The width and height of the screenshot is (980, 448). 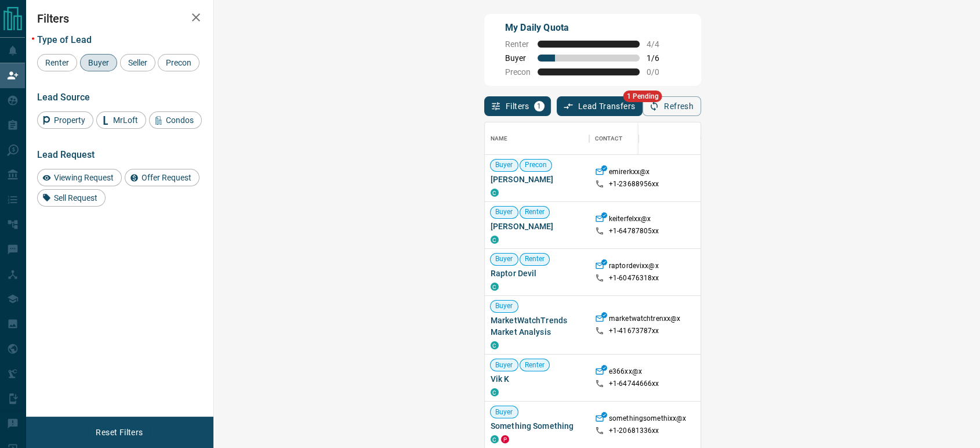 What do you see at coordinates (137, 63) in the screenshot?
I see `span: Seller` at bounding box center [137, 63].